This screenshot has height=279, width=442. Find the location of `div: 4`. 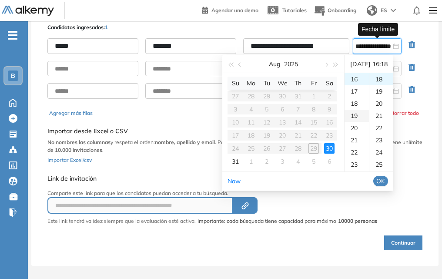

div: 4 is located at coordinates (298, 161).